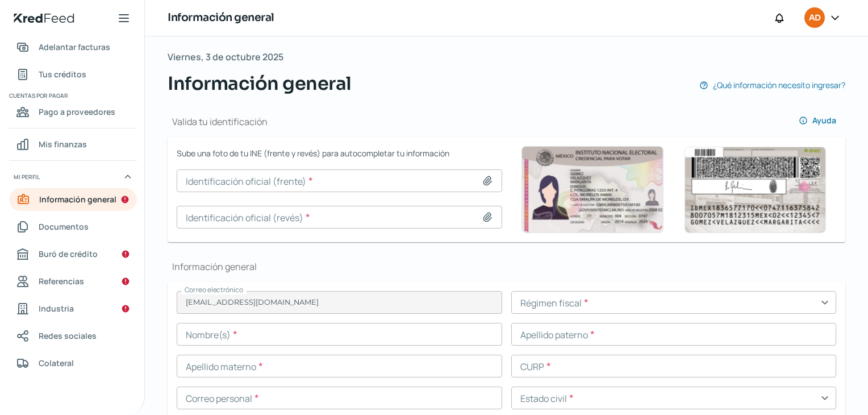 This screenshot has width=868, height=415. I want to click on span: Redes sociales, so click(68, 335).